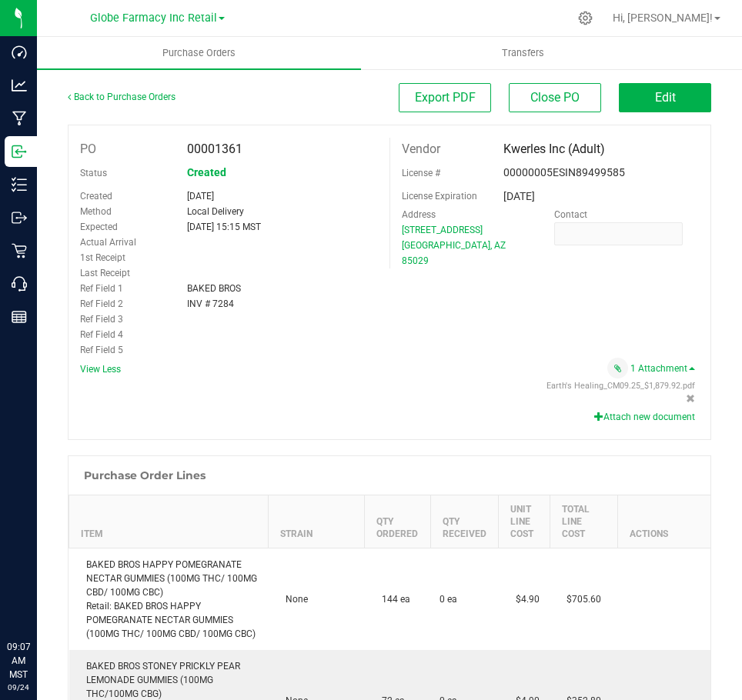 This screenshot has height=700, width=742. Describe the element at coordinates (99, 227) in the screenshot. I see `label: Expected` at that location.